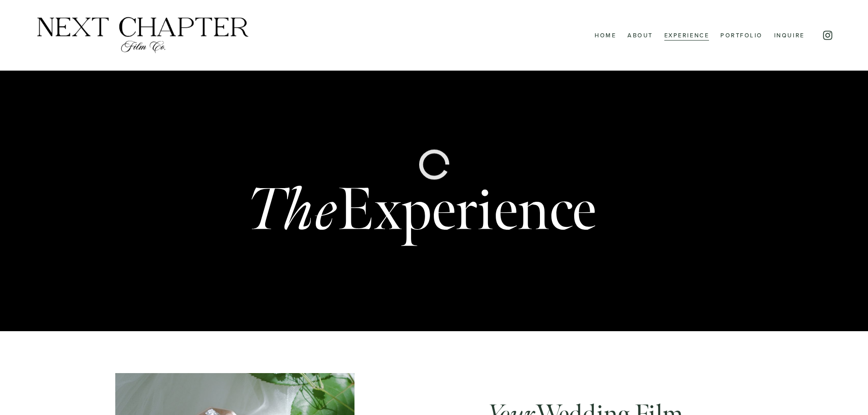 This screenshot has height=415, width=868. Describe the element at coordinates (828, 35) in the screenshot. I see `a: Instagram` at that location.